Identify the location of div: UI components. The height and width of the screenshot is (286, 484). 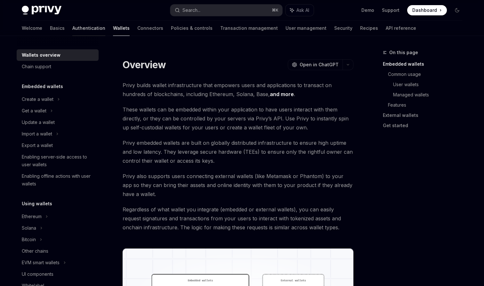
(37, 274).